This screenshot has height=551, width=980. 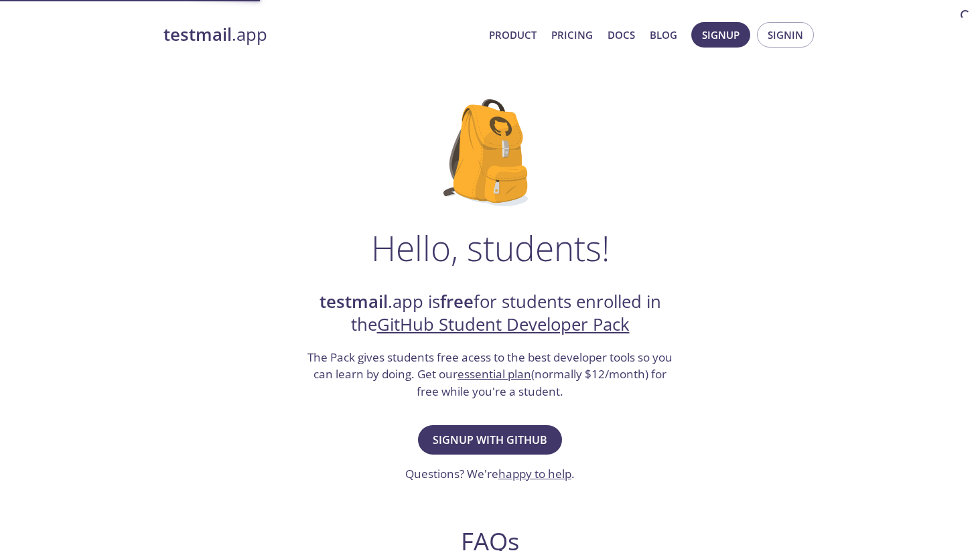 What do you see at coordinates (490, 440) in the screenshot?
I see `button: Signup with GitHub` at bounding box center [490, 440].